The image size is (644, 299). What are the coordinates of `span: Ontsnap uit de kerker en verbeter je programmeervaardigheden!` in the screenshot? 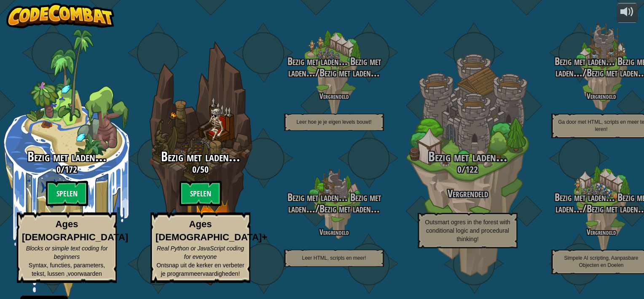 It's located at (201, 269).